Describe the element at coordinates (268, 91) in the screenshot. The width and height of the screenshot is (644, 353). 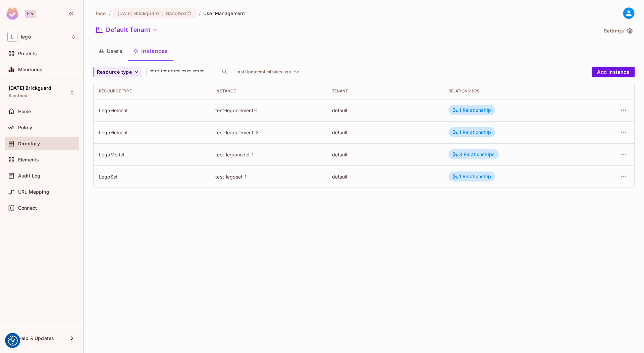
I see `div: Instance` at that location.